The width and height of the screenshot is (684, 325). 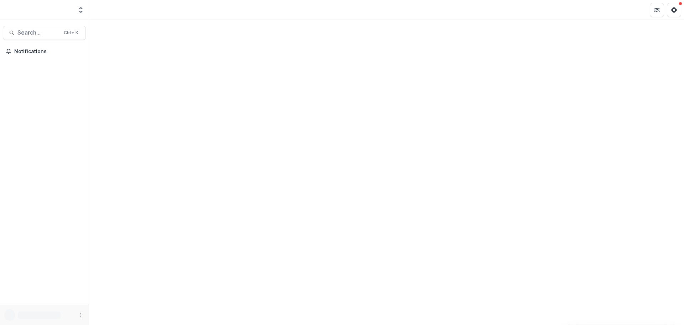 I want to click on button: Partners, so click(x=657, y=10).